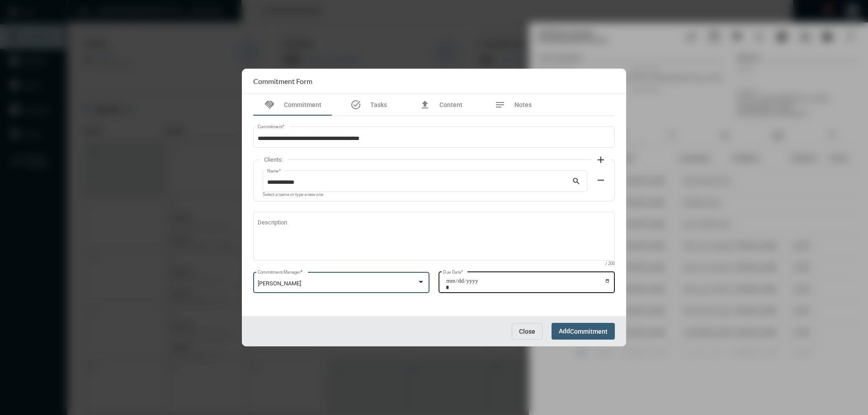 The image size is (868, 415). Describe the element at coordinates (601, 180) in the screenshot. I see `mat-icon: remove` at that location.